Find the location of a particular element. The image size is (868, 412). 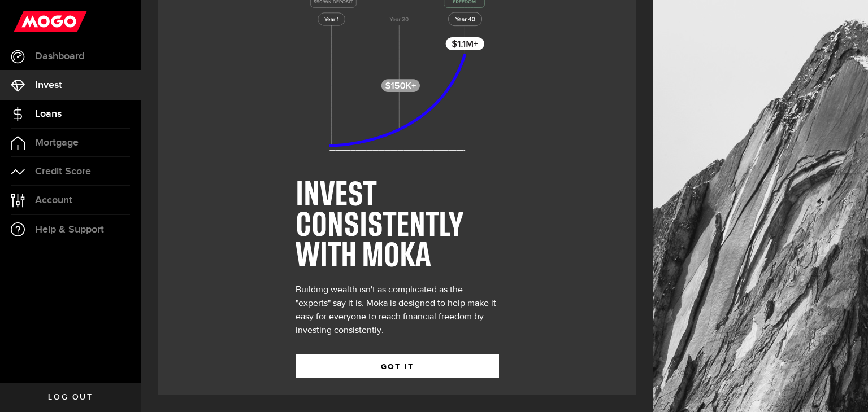

span: Account is located at coordinates (54, 201).